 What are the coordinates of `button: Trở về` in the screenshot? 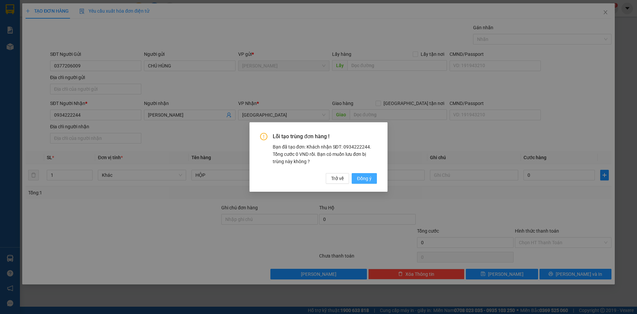 It's located at (337, 178).